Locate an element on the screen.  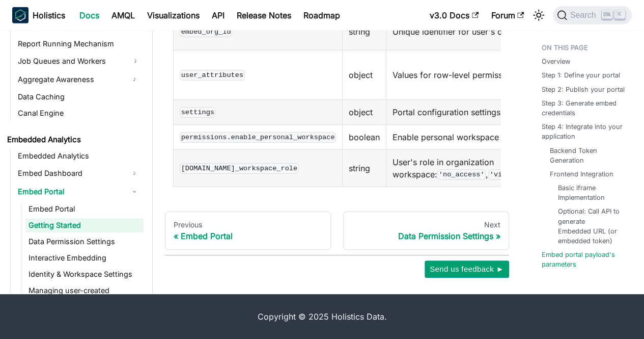
a: Embed portal payload's parameters is located at coordinates (584, 259).